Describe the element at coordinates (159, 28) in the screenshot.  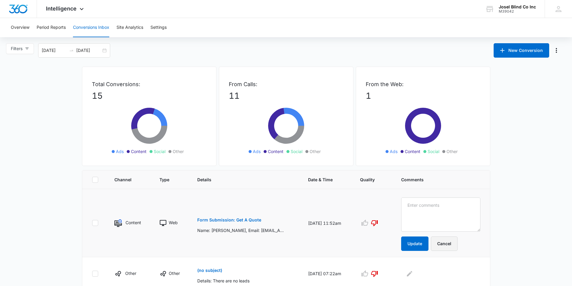
I see `button: Settings` at that location.